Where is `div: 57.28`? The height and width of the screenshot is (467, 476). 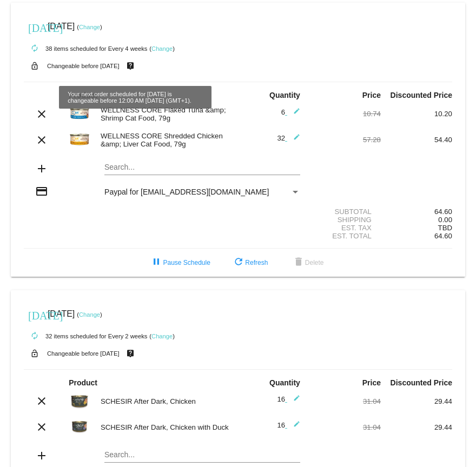
div: 57.28 is located at coordinates (345, 140).